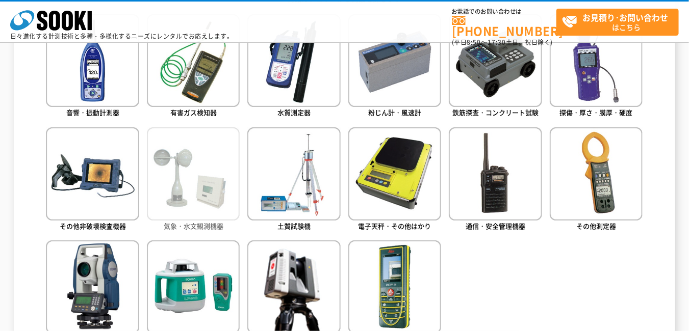 The image size is (689, 331). I want to click on img: 鉄筋探査・コンクリート試験, so click(495, 61).